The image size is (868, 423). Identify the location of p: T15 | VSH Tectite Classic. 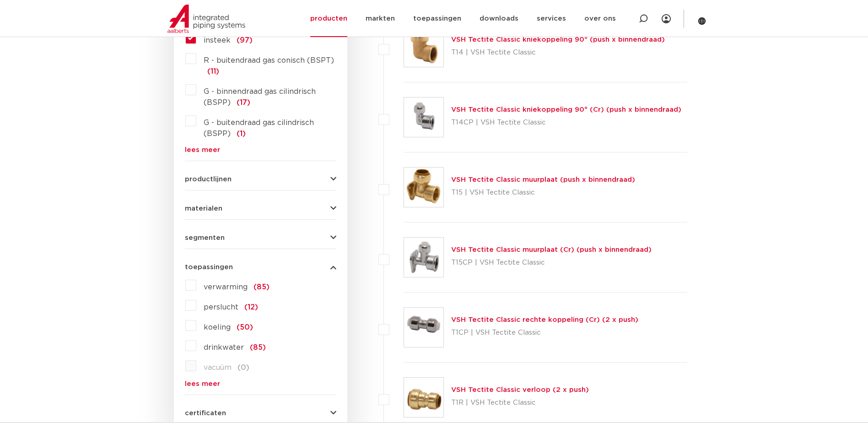
(543, 193).